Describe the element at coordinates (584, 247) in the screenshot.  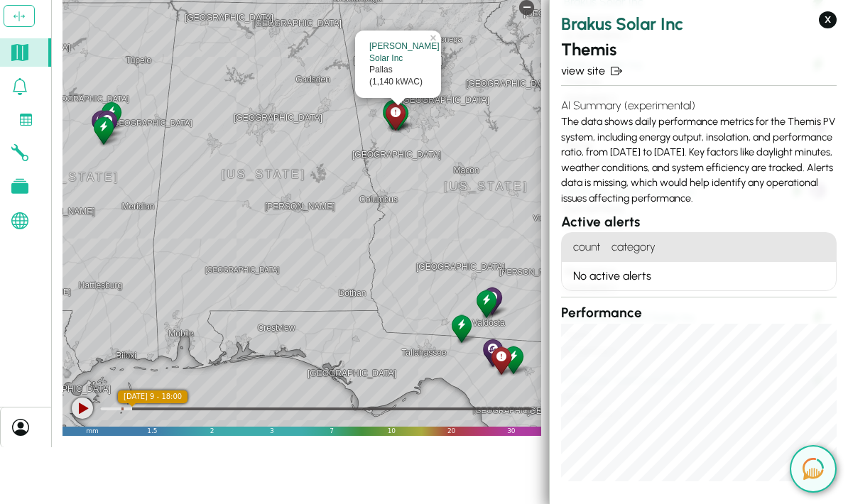
I see `h4: count` at that location.